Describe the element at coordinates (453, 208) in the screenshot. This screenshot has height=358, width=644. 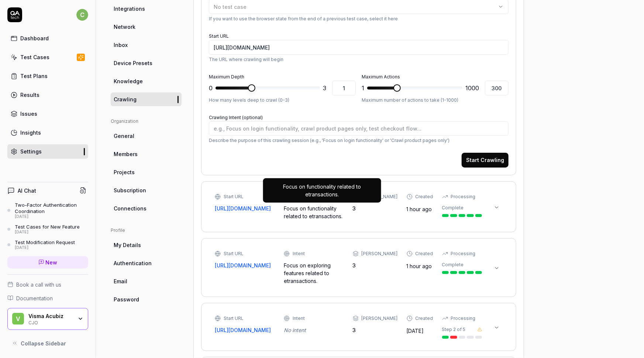
I see `div: Complete` at that location.